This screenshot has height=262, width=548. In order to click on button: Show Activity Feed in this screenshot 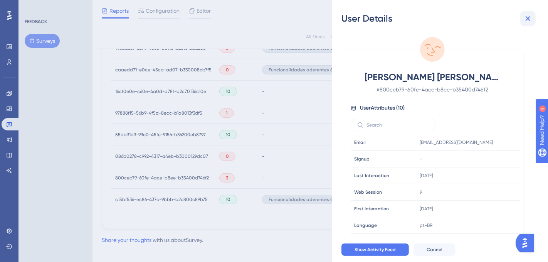, I will do `click(375, 250)`.